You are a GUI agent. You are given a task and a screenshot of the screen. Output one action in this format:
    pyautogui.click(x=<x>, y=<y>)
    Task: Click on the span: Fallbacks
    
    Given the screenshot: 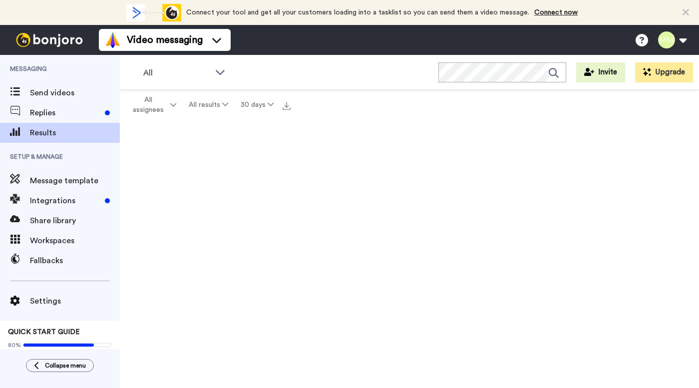 What is the action you would take?
    pyautogui.click(x=75, y=261)
    